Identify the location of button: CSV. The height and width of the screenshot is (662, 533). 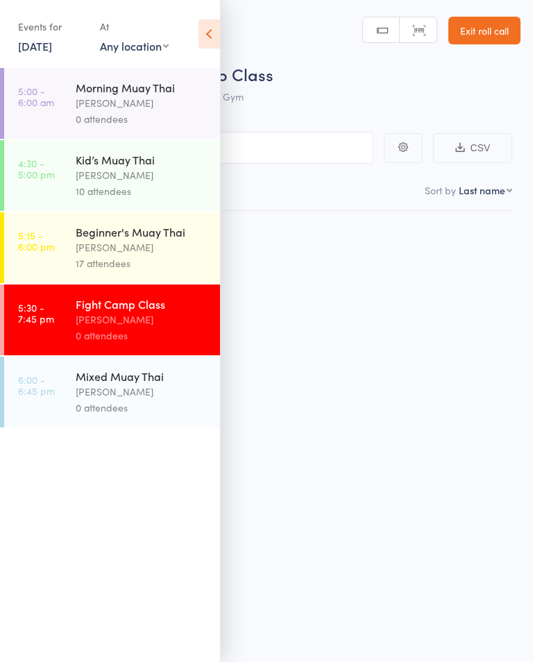
(473, 148).